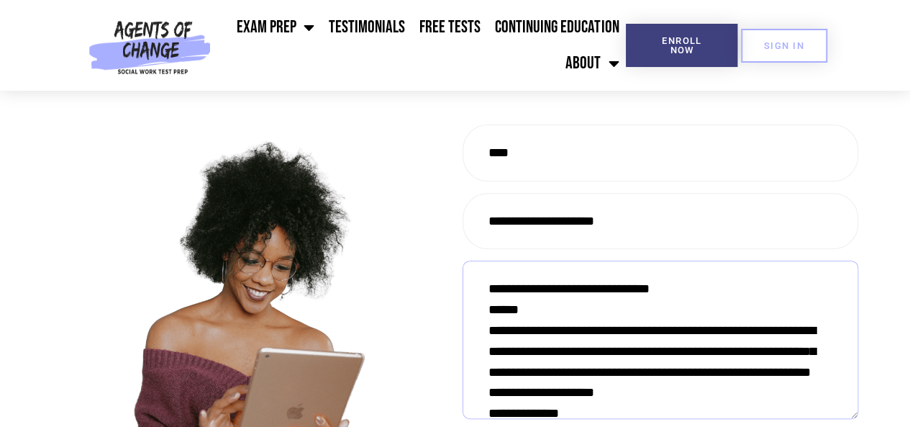  Describe the element at coordinates (450, 27) in the screenshot. I see `a: Free Tests` at that location.